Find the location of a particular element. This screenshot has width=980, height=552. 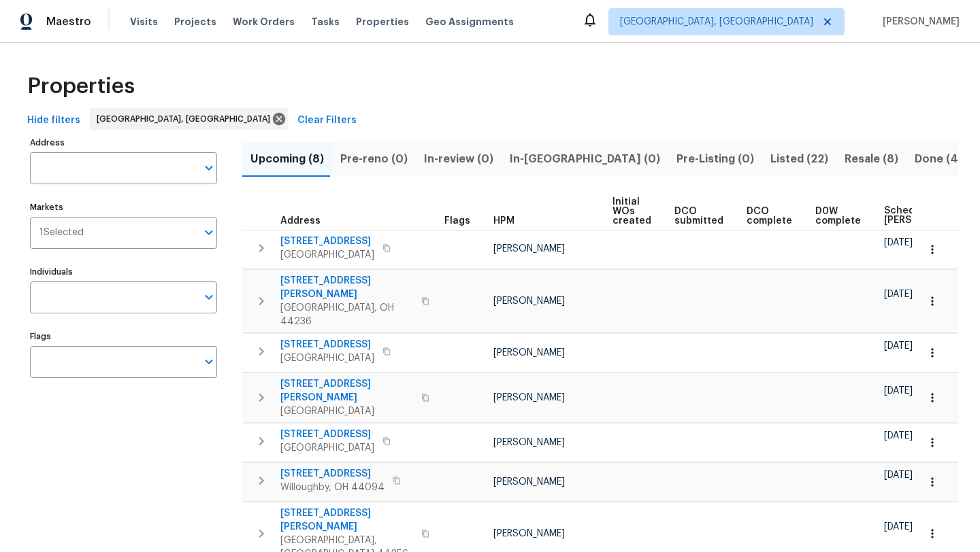

span: D0W complete is located at coordinates (838, 216).